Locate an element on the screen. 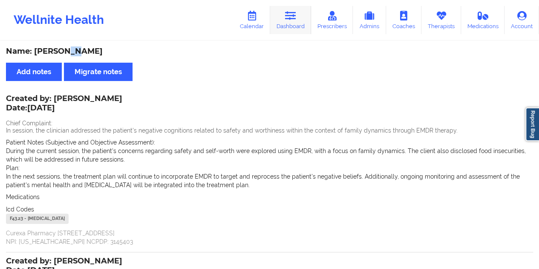 The image size is (539, 269). p: In the next sessions, the treatment plan will continue to incorporate EMDR to target and reproces... is located at coordinates (269, 181).